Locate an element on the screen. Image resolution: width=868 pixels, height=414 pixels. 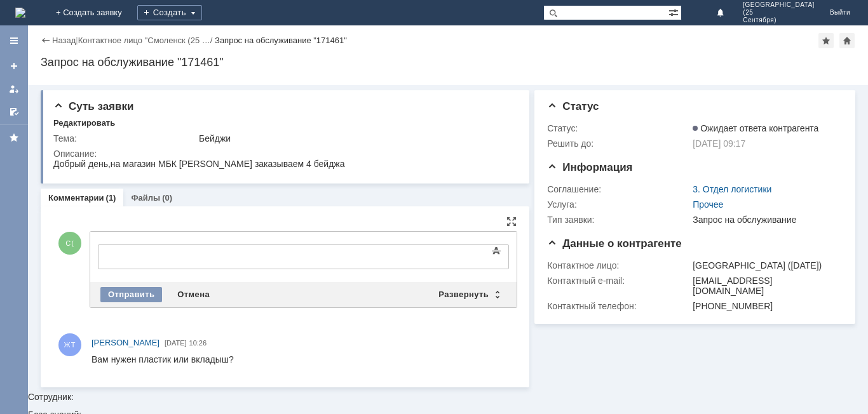
div: Запрос на обслуживание is located at coordinates (764, 220).